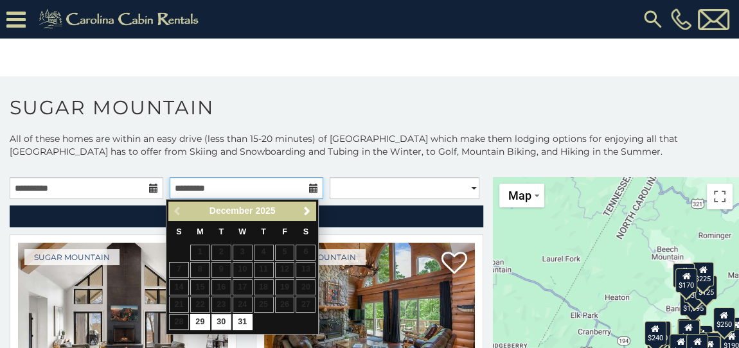  Describe the element at coordinates (720, 197) in the screenshot. I see `button: Toggle fullscreen view` at that location.